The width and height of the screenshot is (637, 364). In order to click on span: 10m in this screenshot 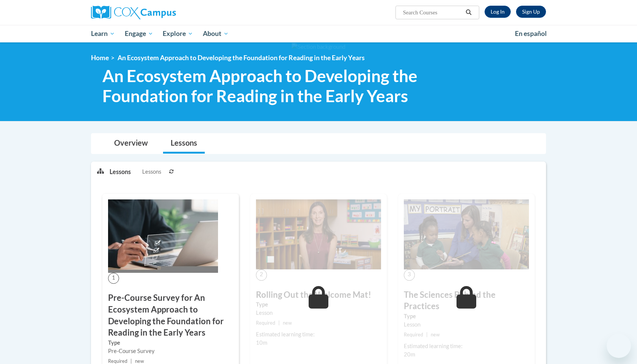, I will do `click(262, 343)`.